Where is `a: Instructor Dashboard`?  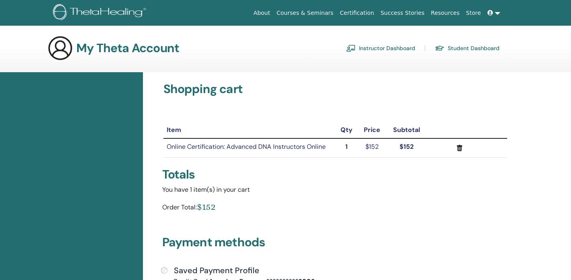
a: Instructor Dashboard is located at coordinates (381, 48).